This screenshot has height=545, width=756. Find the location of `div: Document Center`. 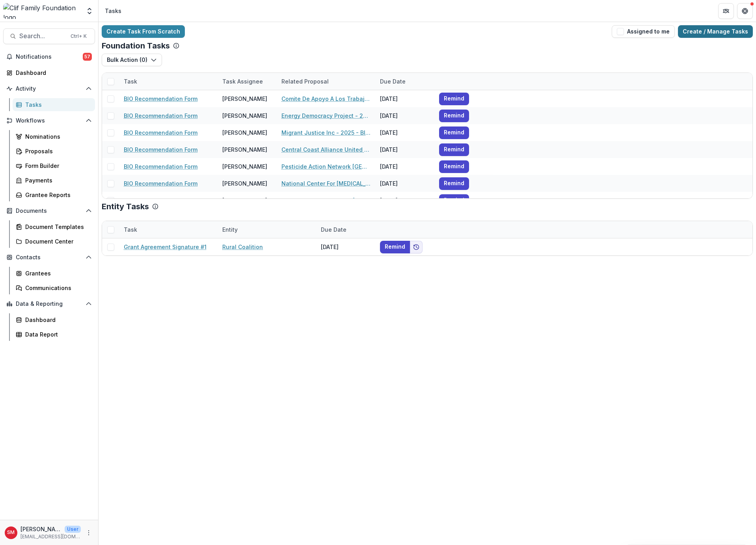

div: Document Center is located at coordinates (57, 241).